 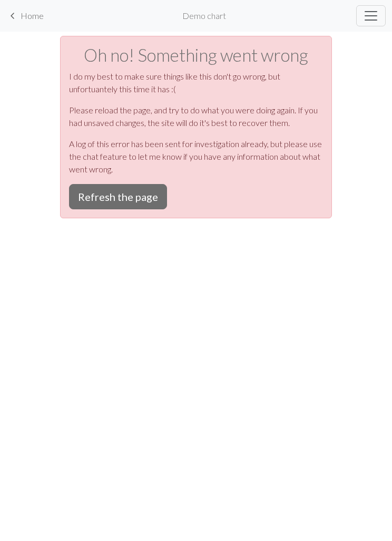 What do you see at coordinates (13, 16) in the screenshot?
I see `span: keyboard_arrow_left` at bounding box center [13, 16].